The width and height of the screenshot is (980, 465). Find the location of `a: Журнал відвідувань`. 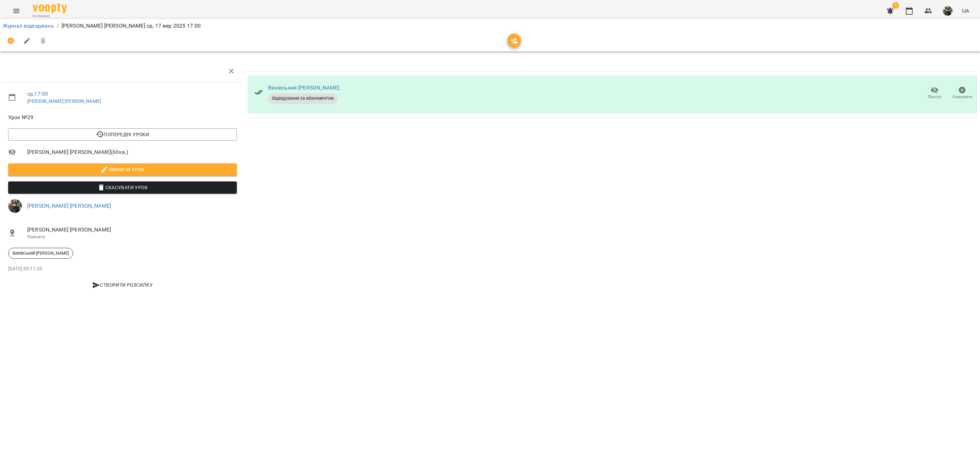

a: Журнал відвідувань is located at coordinates (28, 26).